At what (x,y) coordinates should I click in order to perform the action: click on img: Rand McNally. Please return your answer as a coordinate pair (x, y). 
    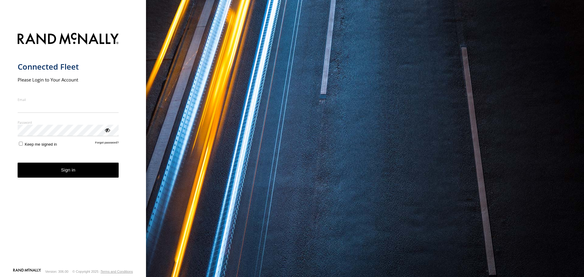
    Looking at the image, I should click on (68, 39).